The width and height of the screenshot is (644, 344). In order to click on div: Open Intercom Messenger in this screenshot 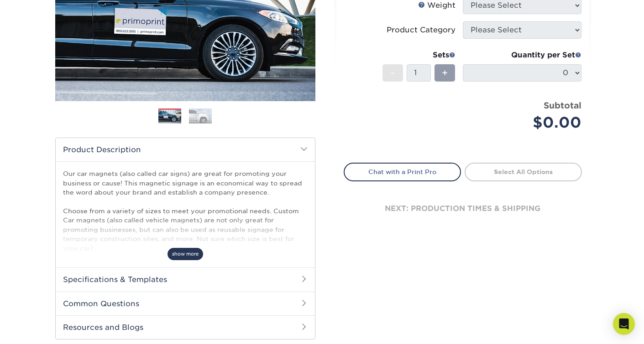, I will do `click(624, 324)`.